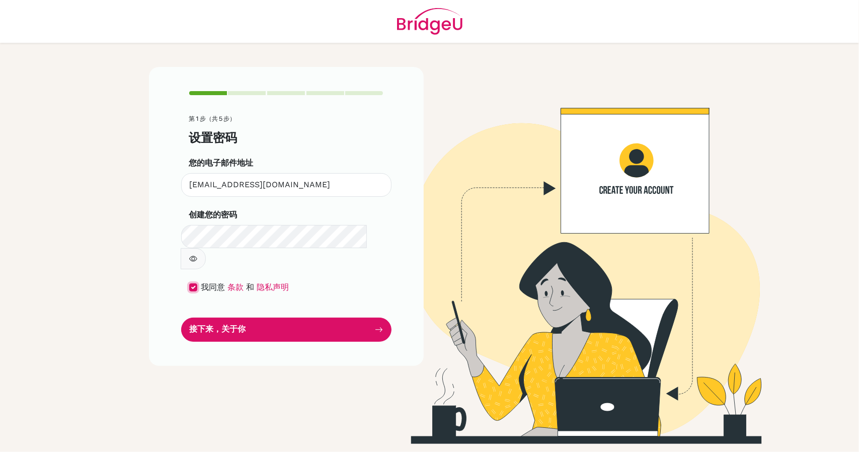 The image size is (859, 452). I want to click on font: 我同意, so click(213, 287).